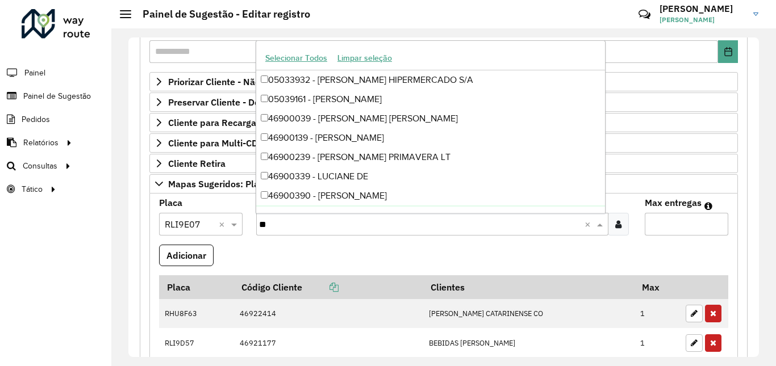 The width and height of the screenshot is (776, 366). I want to click on label: Max entregas, so click(673, 203).